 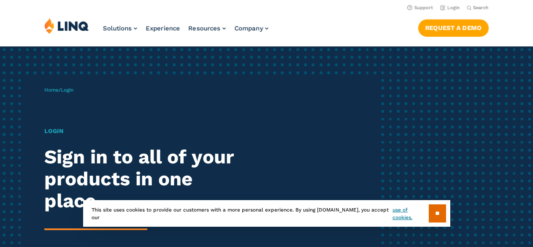 I want to click on nav: Primary Navigation, so click(x=185, y=32).